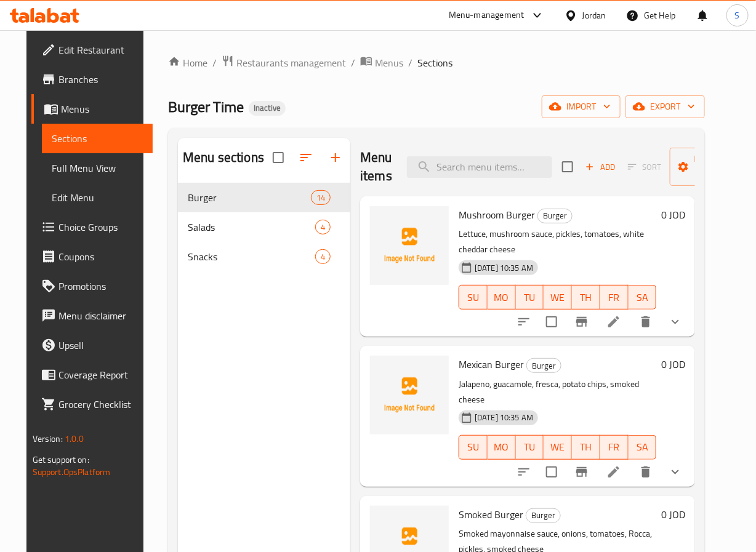  Describe the element at coordinates (551, 472) in the screenshot. I see `span: Select to update` at that location.